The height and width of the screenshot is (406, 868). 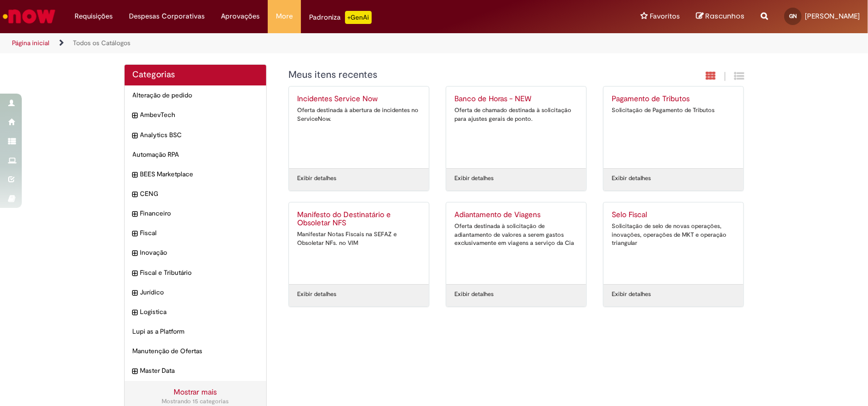 What do you see at coordinates (199, 214) in the screenshot?
I see `span: Financeiro` at bounding box center [199, 214].